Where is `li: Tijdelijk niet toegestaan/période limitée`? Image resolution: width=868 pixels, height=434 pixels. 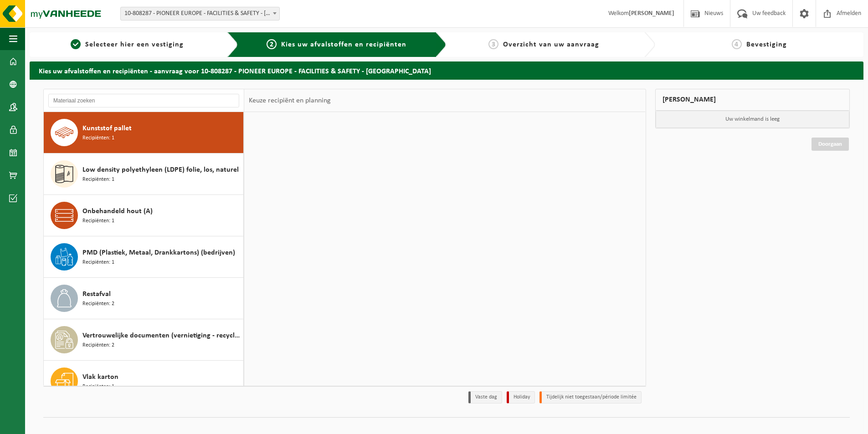 li: Tijdelijk niet toegestaan/période limitée is located at coordinates (591, 397).